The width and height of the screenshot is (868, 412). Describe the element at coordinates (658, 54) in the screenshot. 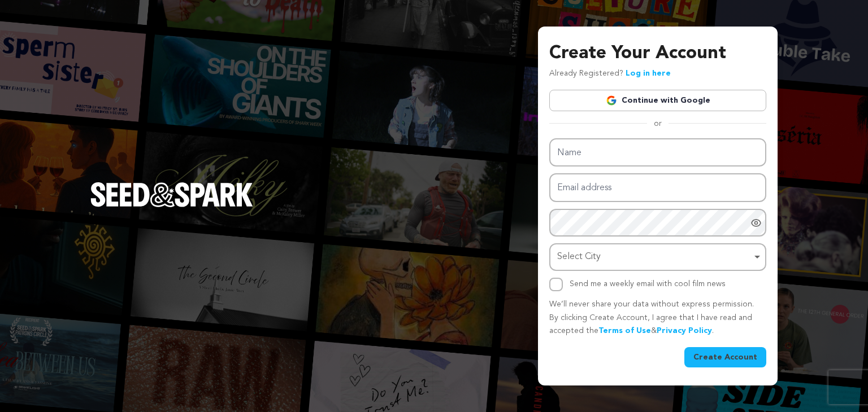

I see `h3: Create Your Account` at that location.